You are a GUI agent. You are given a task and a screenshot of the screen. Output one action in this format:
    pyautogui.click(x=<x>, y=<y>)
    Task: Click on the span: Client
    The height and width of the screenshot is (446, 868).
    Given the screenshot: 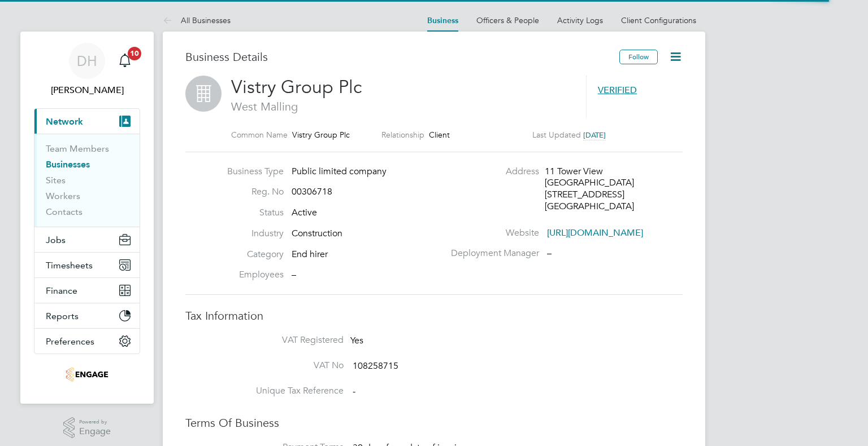 What is the action you would take?
    pyautogui.click(x=439, y=134)
    